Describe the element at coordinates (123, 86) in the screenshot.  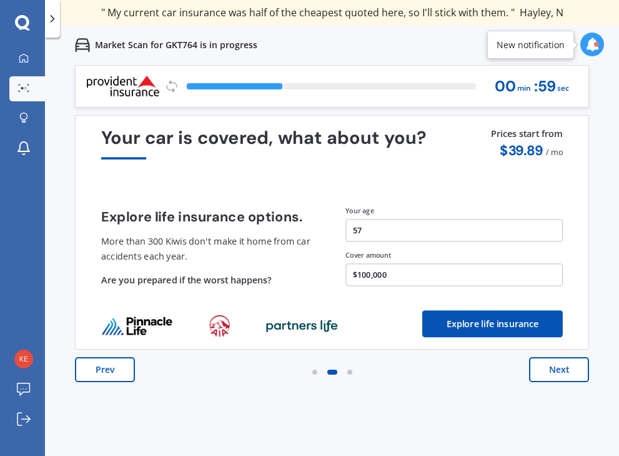
I see `img: Logo_7` at that location.